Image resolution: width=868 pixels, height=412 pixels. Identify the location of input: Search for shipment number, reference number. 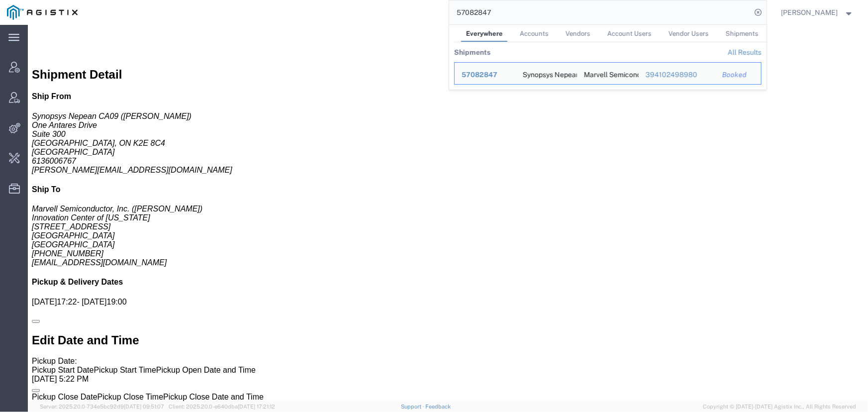
(600, 12).